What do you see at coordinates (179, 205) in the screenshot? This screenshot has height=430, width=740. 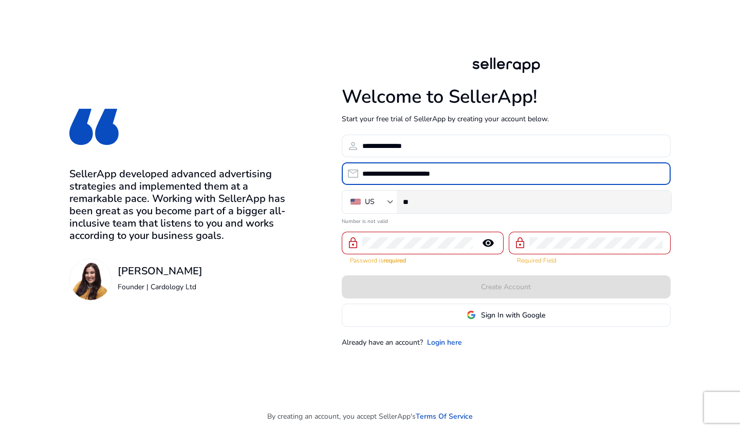 I see `h3: SellerApp developed advanced advertising strategies and implemented them at a remarkable pace. Wo...` at bounding box center [179, 205].